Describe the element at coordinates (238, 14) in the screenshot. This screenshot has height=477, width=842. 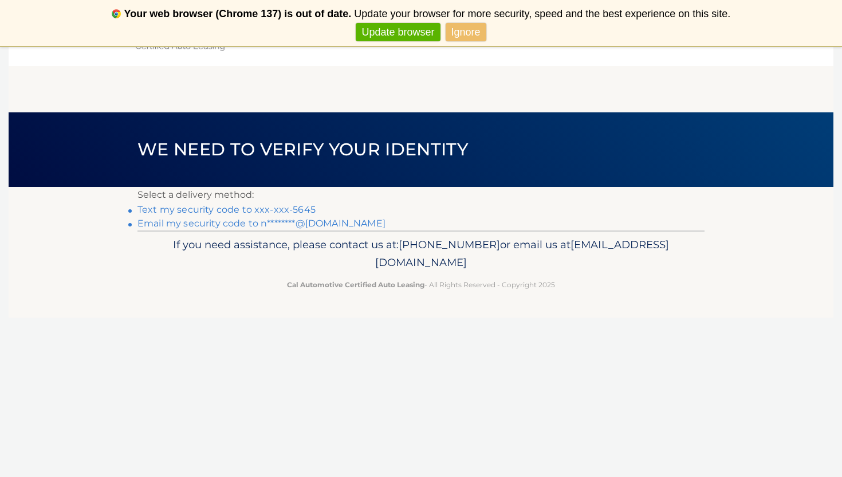
I see `b: Your web browser (Chrome 137) is out of date.` at that location.